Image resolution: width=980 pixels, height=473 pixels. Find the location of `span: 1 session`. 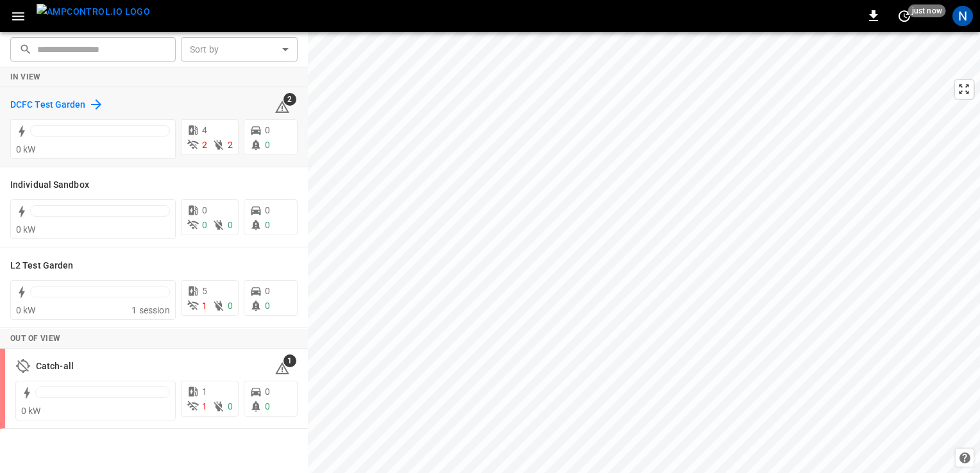

span: 1 session is located at coordinates (150, 310).